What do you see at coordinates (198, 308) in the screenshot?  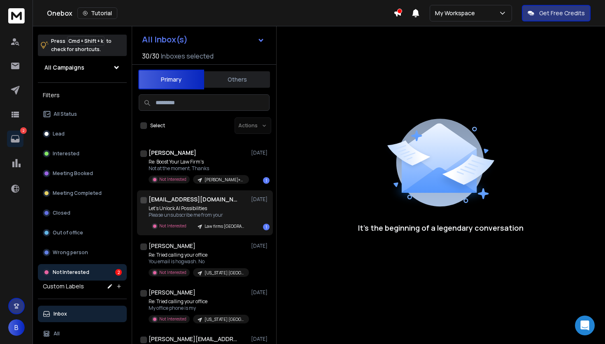 I see `p: My office phone is my` at bounding box center [198, 308].